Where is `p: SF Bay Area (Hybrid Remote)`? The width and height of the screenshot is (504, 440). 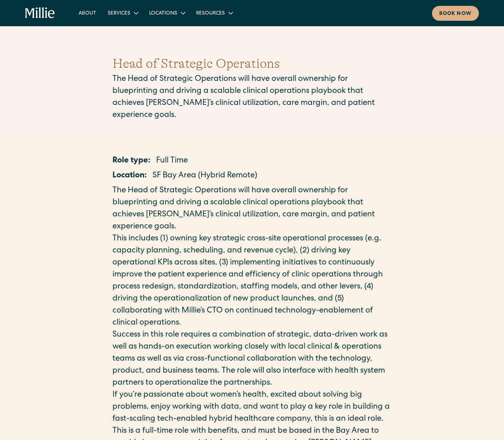
p: SF Bay Area (Hybrid Remote) is located at coordinates (205, 176).